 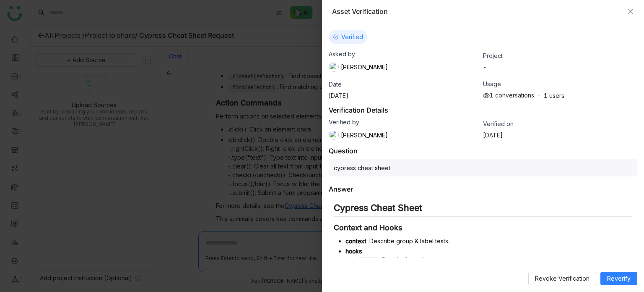 What do you see at coordinates (509, 95) in the screenshot?
I see `div: 1 conversations` at bounding box center [509, 95].